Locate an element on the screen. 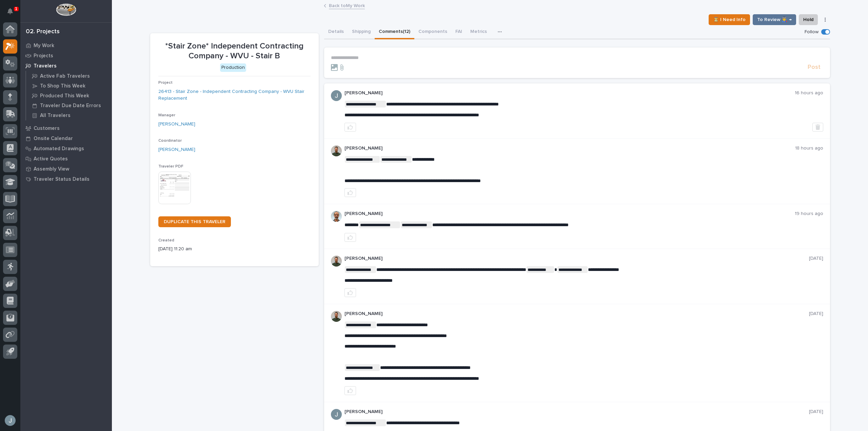 This screenshot has height=431, width=868. p: 16 hours ago is located at coordinates (809, 93).